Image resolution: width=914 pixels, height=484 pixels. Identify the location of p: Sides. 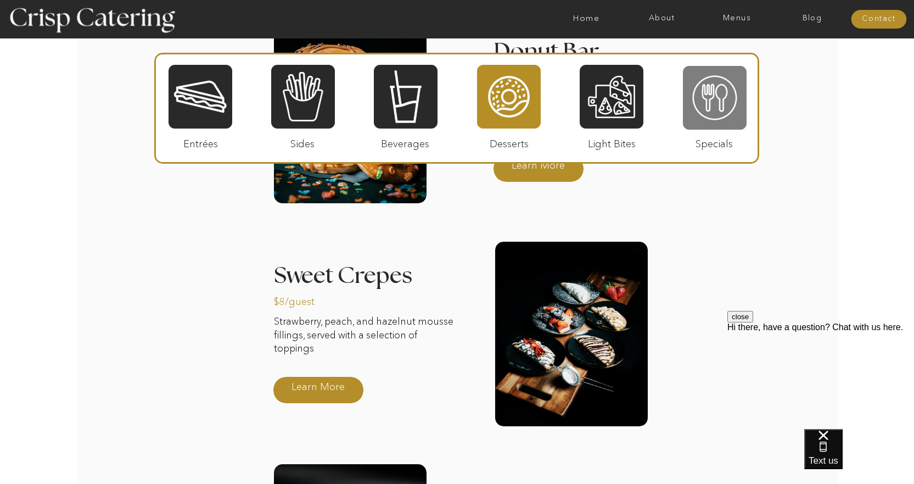
(302, 144).